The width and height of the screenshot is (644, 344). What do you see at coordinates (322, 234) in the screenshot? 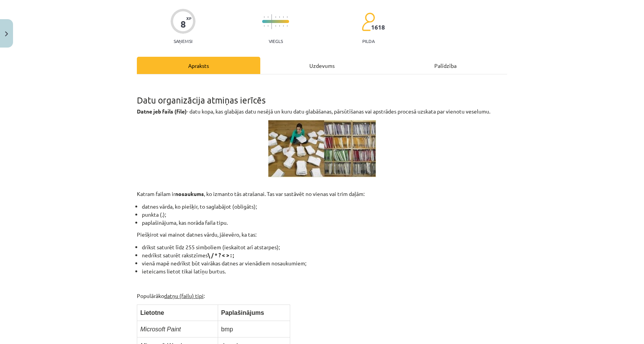
I see `p: Piešķirot vai mainot datnes vārdu, jāievēro, ka tas:` at bounding box center [322, 234].